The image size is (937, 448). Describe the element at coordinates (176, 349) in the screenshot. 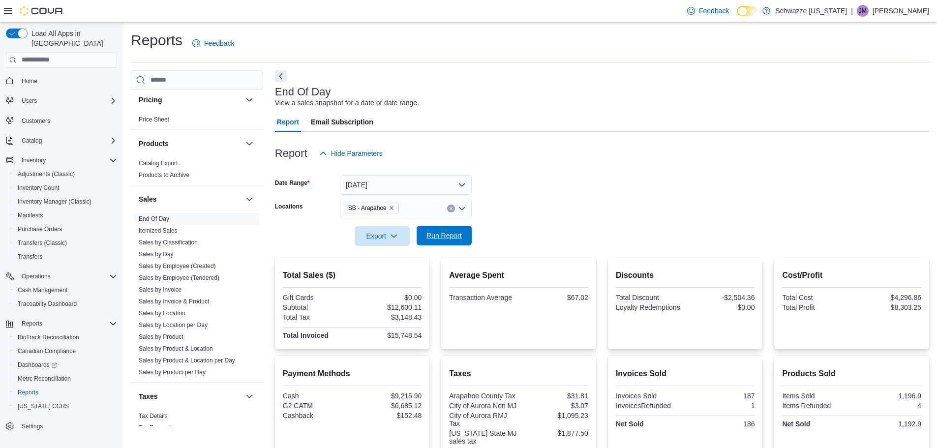

I see `a: Sales by Product & Location` at that location.